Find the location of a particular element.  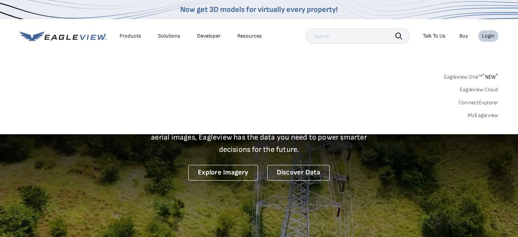

a: Explore Imagery is located at coordinates (223, 172).